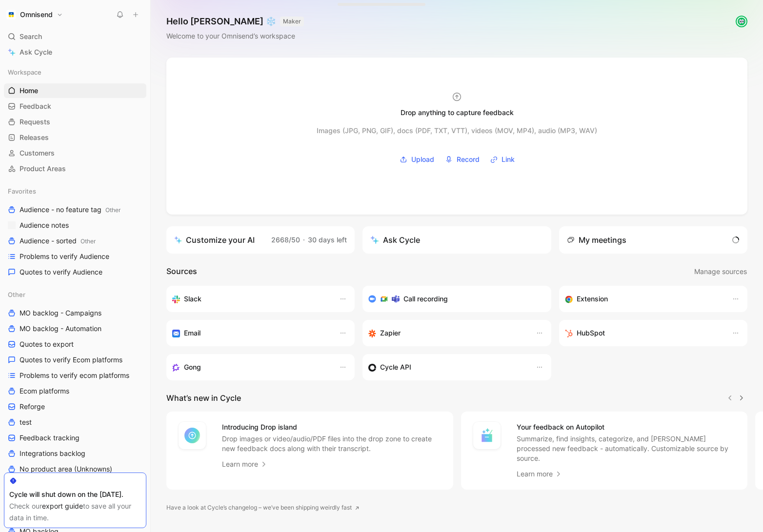  Describe the element at coordinates (46, 345) in the screenshot. I see `span: Quotes to export` at that location.